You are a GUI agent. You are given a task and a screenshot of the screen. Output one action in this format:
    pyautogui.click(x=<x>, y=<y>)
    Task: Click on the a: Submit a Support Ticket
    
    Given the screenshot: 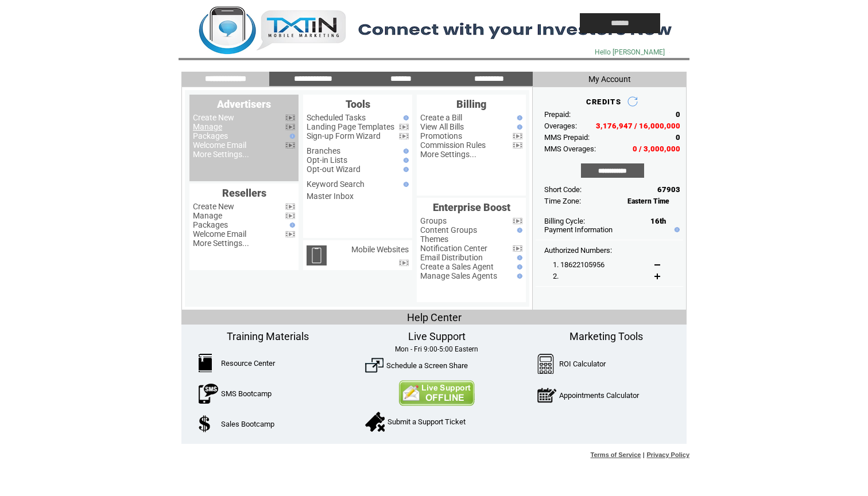 What is the action you would take?
    pyautogui.click(x=427, y=421)
    